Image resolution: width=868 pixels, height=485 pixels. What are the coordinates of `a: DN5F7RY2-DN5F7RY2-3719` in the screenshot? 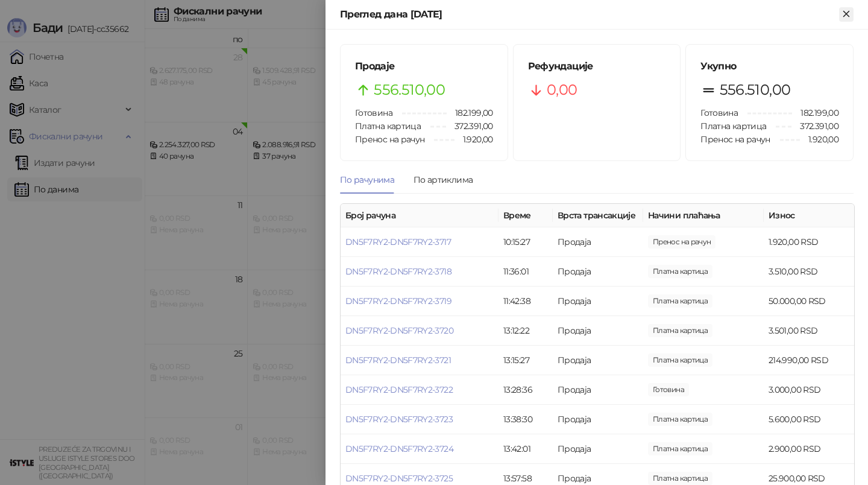 It's located at (399, 301).